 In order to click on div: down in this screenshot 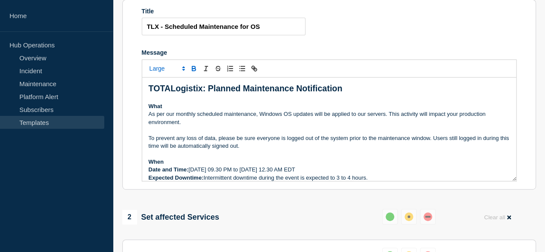, I will do `click(428, 217)`.